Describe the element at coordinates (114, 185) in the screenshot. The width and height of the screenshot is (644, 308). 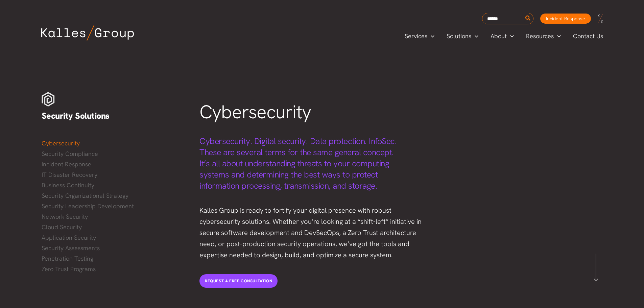
I see `a: Business Continuity` at that location.